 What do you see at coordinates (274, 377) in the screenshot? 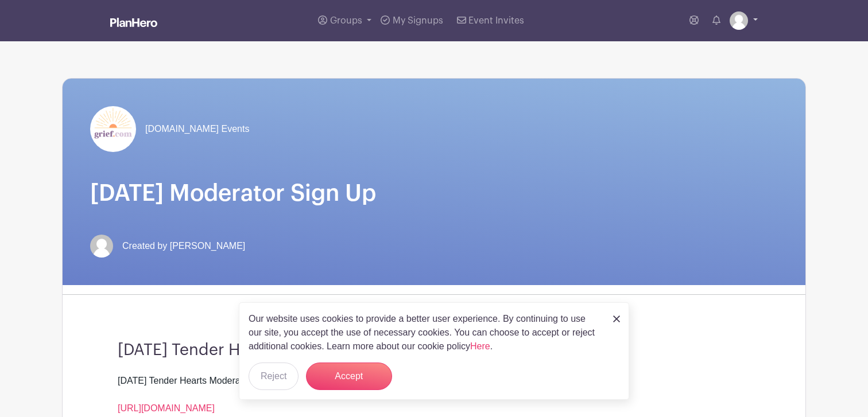
I see `button: Reject` at bounding box center [274, 377].